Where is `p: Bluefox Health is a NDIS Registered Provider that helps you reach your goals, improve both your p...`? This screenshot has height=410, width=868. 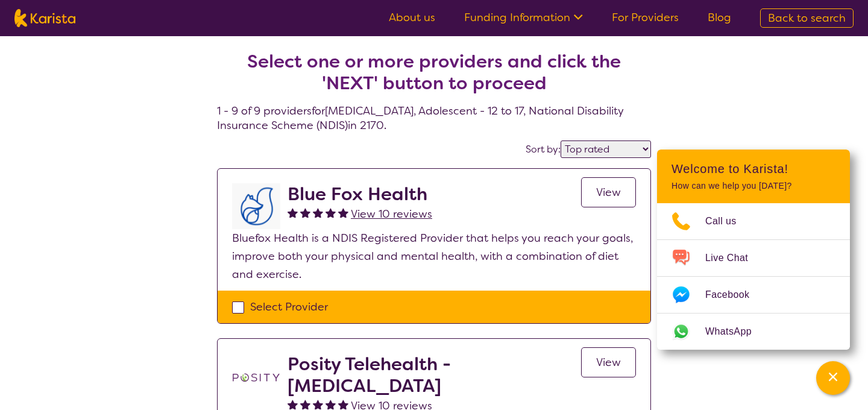
p: Bluefox Health is a NDIS Registered Provider that helps you reach your goals, improve both your p... is located at coordinates (434, 257).